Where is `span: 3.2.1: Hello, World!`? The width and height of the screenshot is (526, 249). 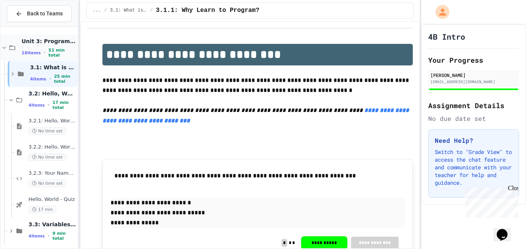 span: 3.2.1: Hello, World! is located at coordinates (52, 121).